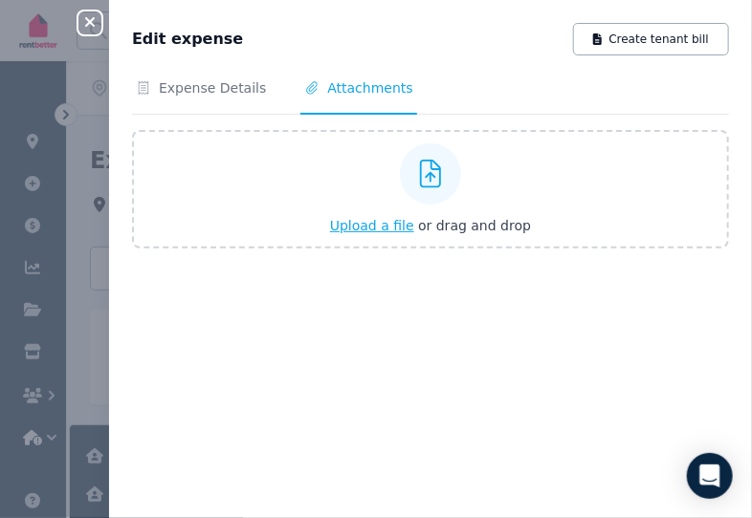  Describe the element at coordinates (650, 39) in the screenshot. I see `button: Create tenant bill` at that location.